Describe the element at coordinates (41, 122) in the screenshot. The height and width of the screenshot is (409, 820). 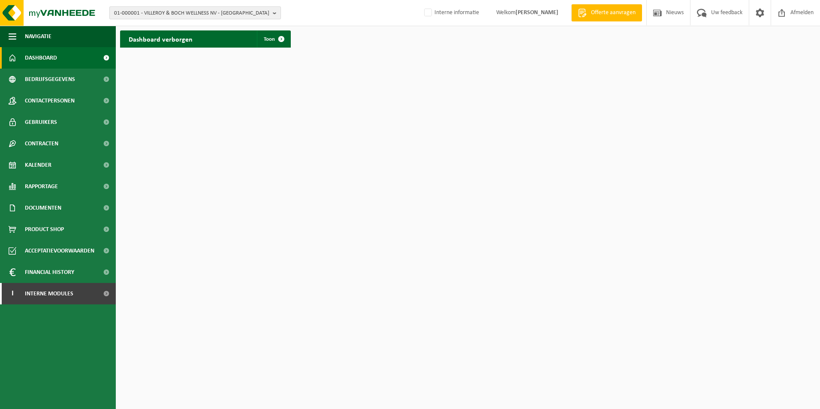
I see `span: Gebruikers` at that location.